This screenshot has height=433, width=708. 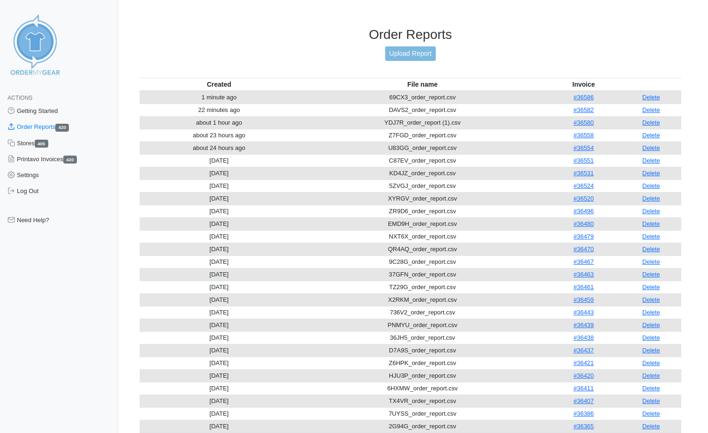 What do you see at coordinates (422, 261) in the screenshot?
I see `td: 9C28G_order_report.csv` at bounding box center [422, 261].